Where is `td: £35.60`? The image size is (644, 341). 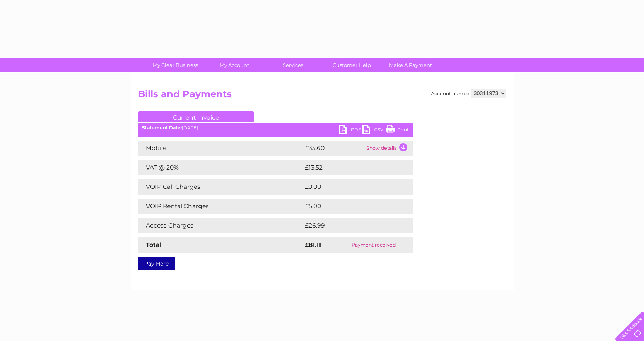
td: £35.60 is located at coordinates (333, 148).